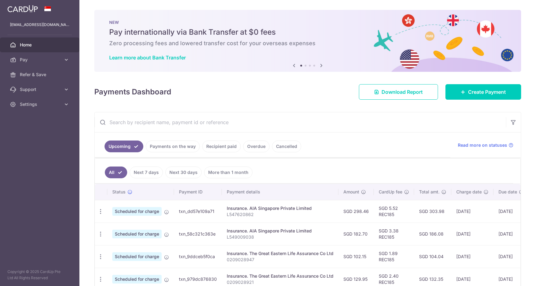  Describe the element at coordinates (119, 192) in the screenshot. I see `span: Status` at that location.